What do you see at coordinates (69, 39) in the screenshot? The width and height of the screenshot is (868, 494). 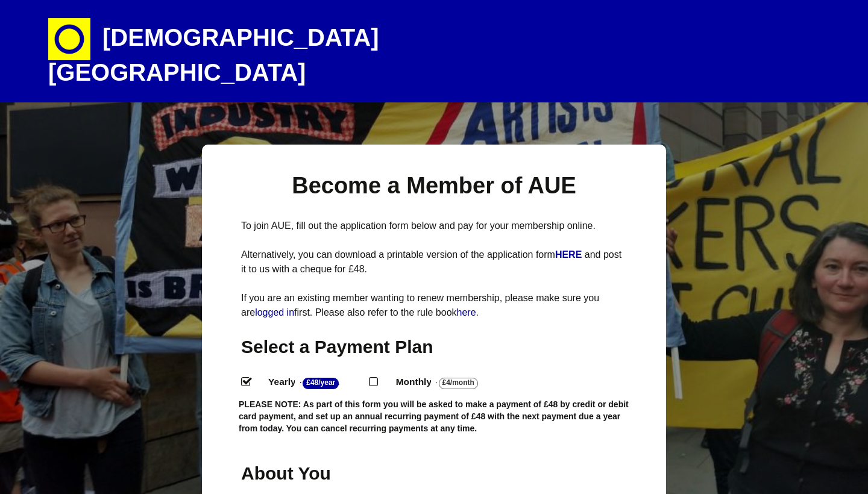 I see `img: circle-e1448293145835.png` at bounding box center [69, 39].